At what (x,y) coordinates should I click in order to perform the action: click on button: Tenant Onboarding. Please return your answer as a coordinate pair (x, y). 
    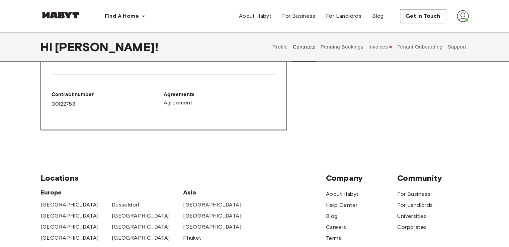
    Looking at the image, I should click on (420, 47).